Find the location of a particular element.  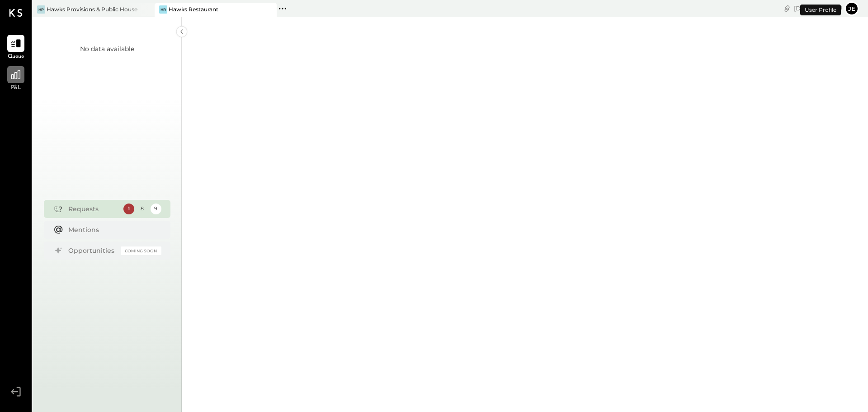

a: P&L is located at coordinates (16, 79).